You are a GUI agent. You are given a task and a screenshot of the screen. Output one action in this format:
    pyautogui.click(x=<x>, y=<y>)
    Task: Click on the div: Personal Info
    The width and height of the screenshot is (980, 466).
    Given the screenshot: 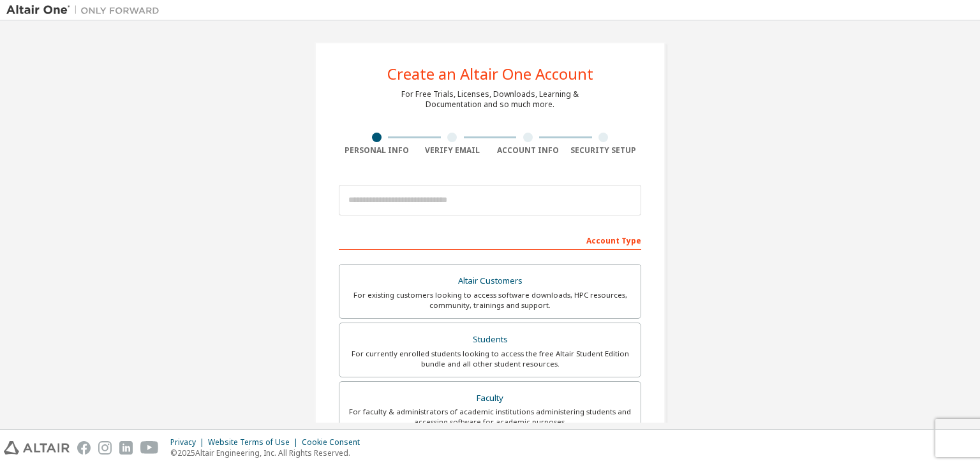 What is the action you would take?
    pyautogui.click(x=377, y=151)
    